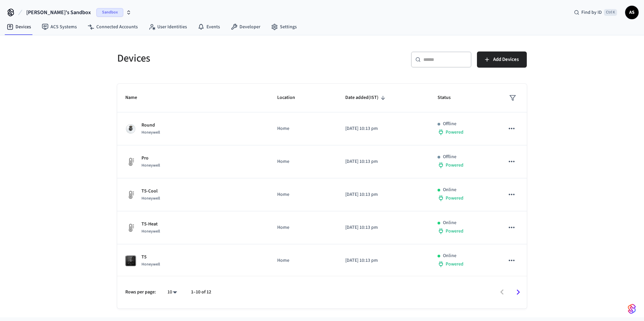 The image size is (644, 321). Describe the element at coordinates (632, 309) in the screenshot. I see `img: SeamLogoGradient.69752ec5.svg` at that location.